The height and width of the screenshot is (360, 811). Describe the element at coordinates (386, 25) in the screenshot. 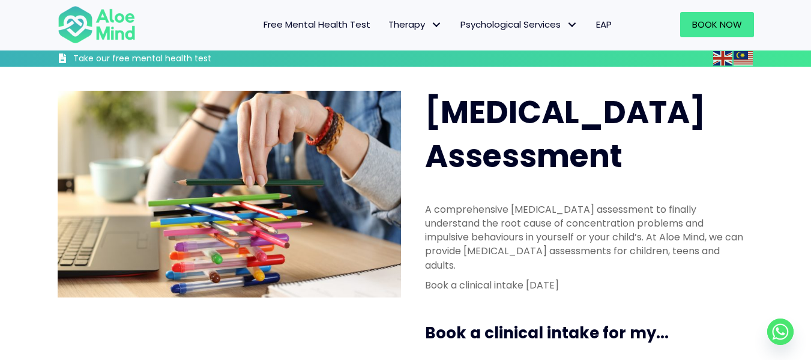

I see `nav: Menu` at that location.